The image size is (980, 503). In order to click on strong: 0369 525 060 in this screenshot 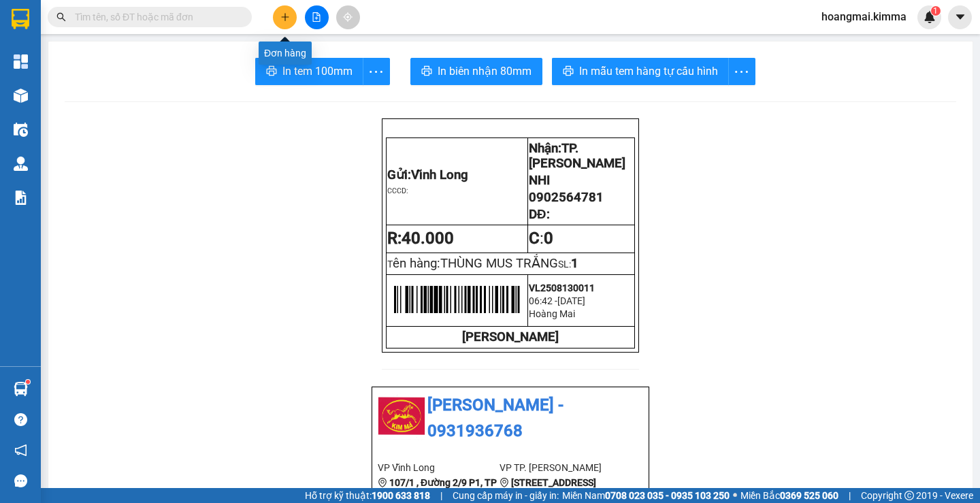, I will do `click(809, 496)`.